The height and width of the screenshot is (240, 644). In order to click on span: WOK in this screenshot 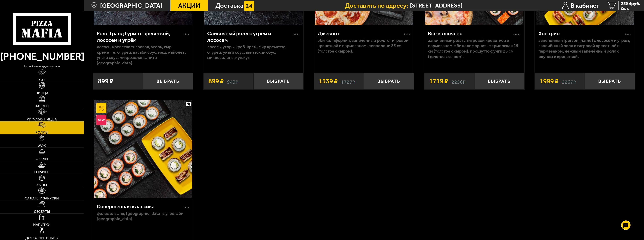, I will do `click(42, 146)`.